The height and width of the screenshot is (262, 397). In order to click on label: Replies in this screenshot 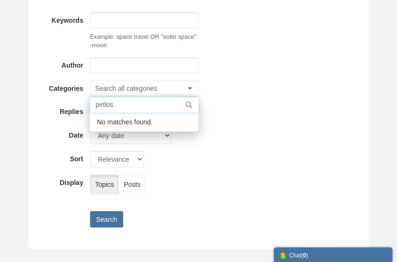, I will do `click(63, 110)`.